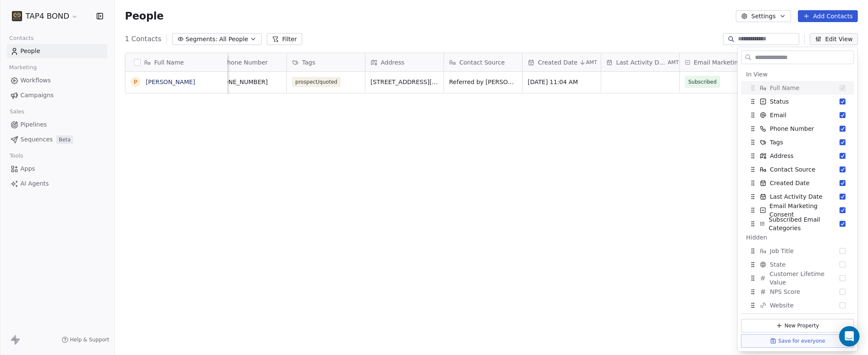 The image size is (868, 355). What do you see at coordinates (316, 82) in the screenshot?
I see `span: prospect/quoted` at bounding box center [316, 82].